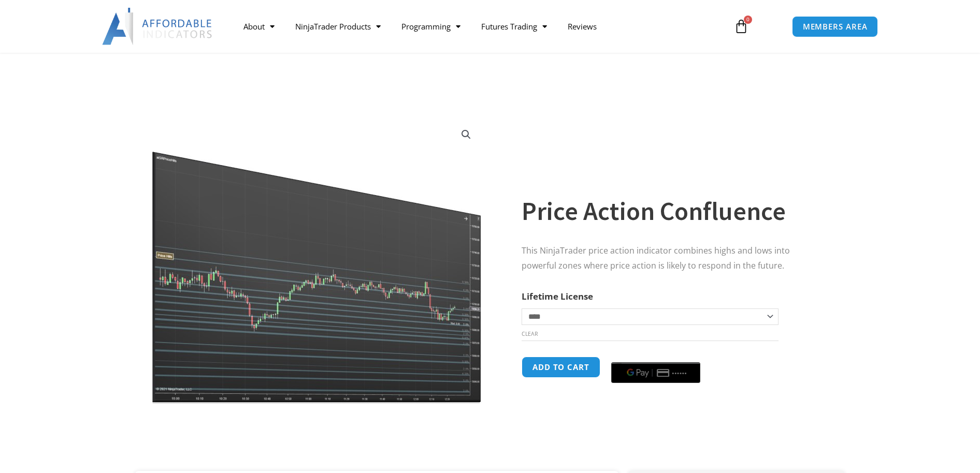 The height and width of the screenshot is (473, 980). I want to click on img: LogoAI | Affordable Indicators – NinjaTrader, so click(157, 26).